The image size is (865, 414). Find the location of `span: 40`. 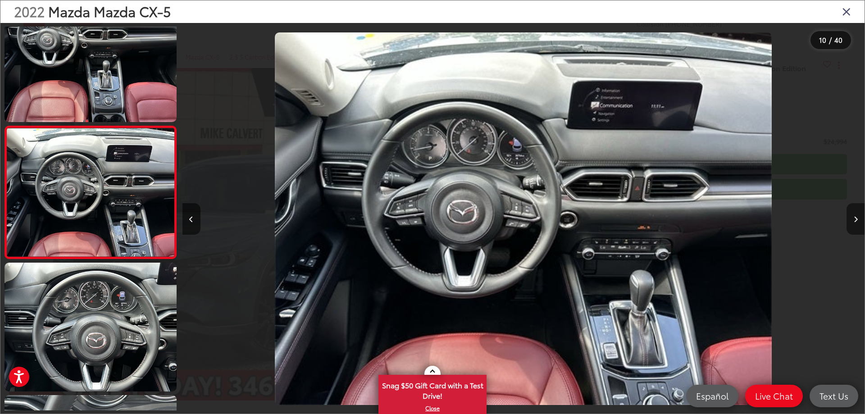

span: 40 is located at coordinates (838, 40).